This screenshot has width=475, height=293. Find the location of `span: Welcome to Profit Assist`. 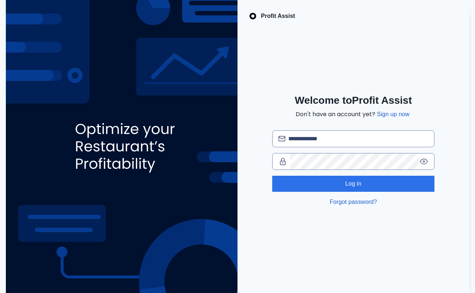

span: Welcome to Profit Assist is located at coordinates (353, 100).